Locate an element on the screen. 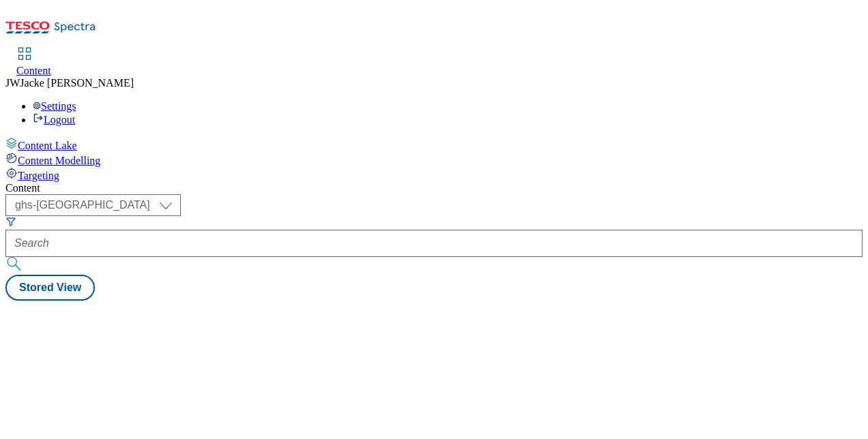  a: Content Modelling is located at coordinates (434, 160).